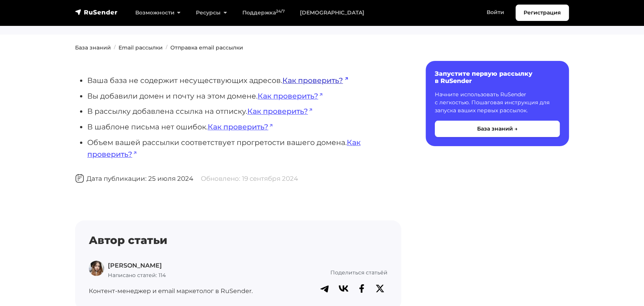 The height and width of the screenshot is (306, 644). What do you see at coordinates (497, 129) in the screenshot?
I see `button: База знаний →` at bounding box center [497, 129].